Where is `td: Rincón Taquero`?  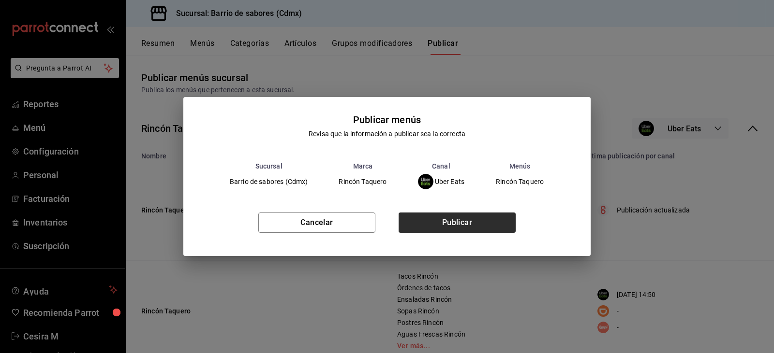
td: Rincón Taquero is located at coordinates (362, 182).